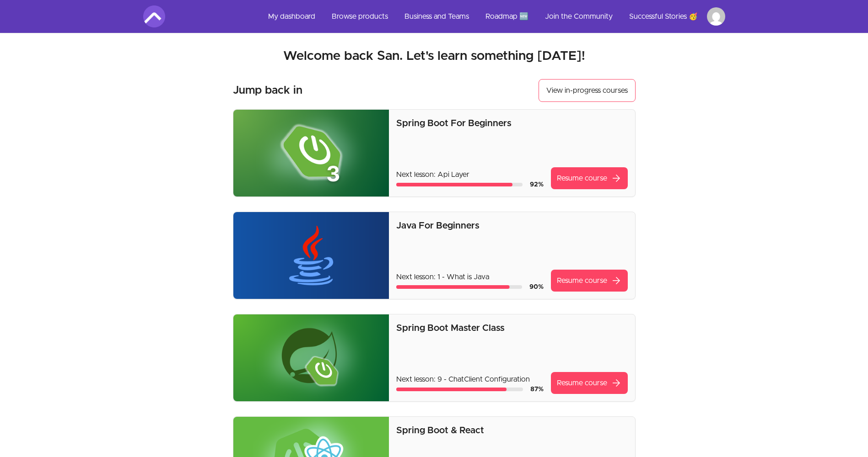 This screenshot has height=457, width=868. I want to click on p: Java For Beginners, so click(511, 226).